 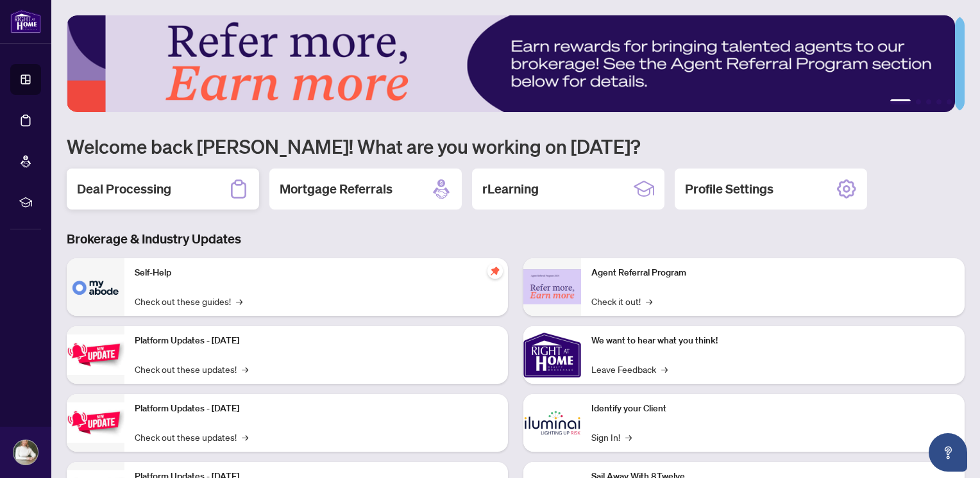 I want to click on img: Platform Updates - July 8, 2025, so click(x=96, y=422).